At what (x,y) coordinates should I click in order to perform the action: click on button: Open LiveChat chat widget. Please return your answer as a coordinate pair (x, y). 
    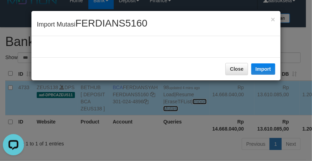
    Looking at the image, I should click on (13, 13).